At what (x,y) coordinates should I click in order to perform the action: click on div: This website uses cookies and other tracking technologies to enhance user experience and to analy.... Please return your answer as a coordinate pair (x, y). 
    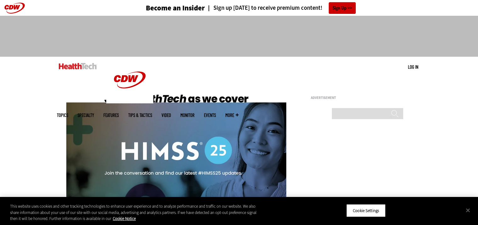
    Looking at the image, I should click on (136, 212).